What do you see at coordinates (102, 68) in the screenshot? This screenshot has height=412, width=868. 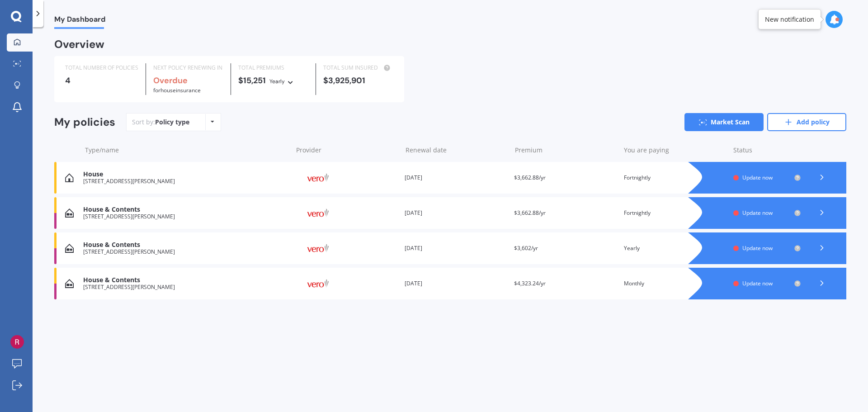 I see `div: TOTAL NUMBER OF POLICIES` at bounding box center [102, 68].